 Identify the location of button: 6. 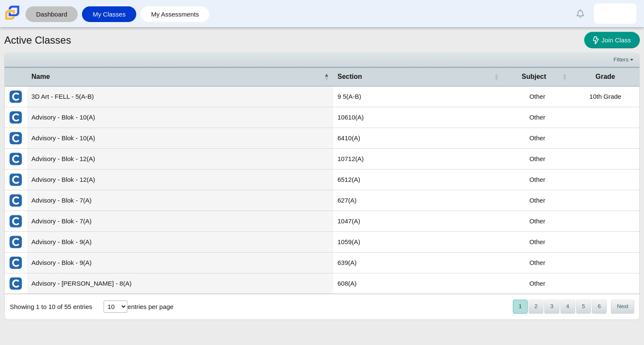
(599, 307).